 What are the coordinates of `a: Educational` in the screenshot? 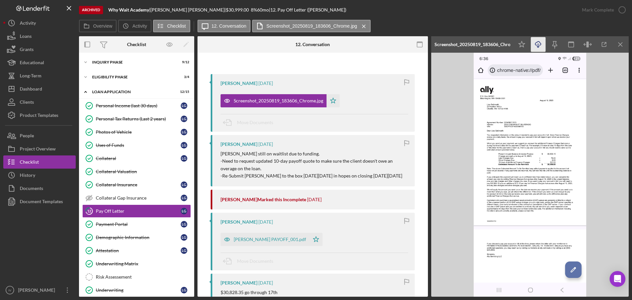 It's located at (39, 63).